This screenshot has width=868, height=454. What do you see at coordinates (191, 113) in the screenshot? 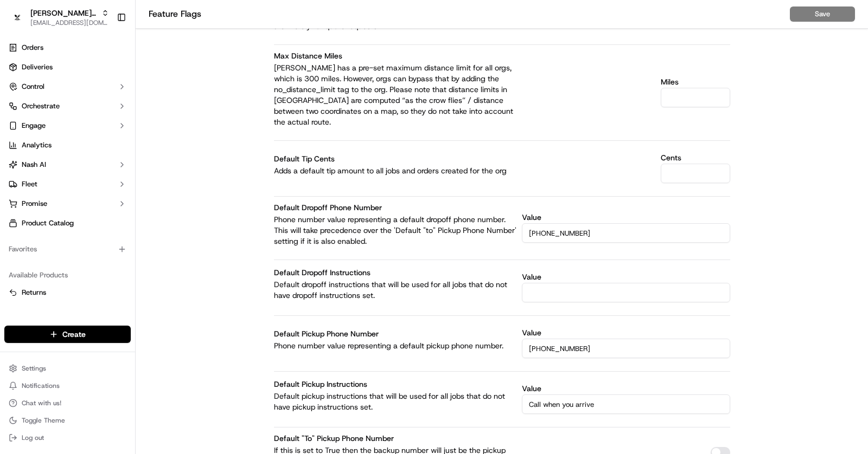
I see `button: Start new chat` at bounding box center [191, 113].